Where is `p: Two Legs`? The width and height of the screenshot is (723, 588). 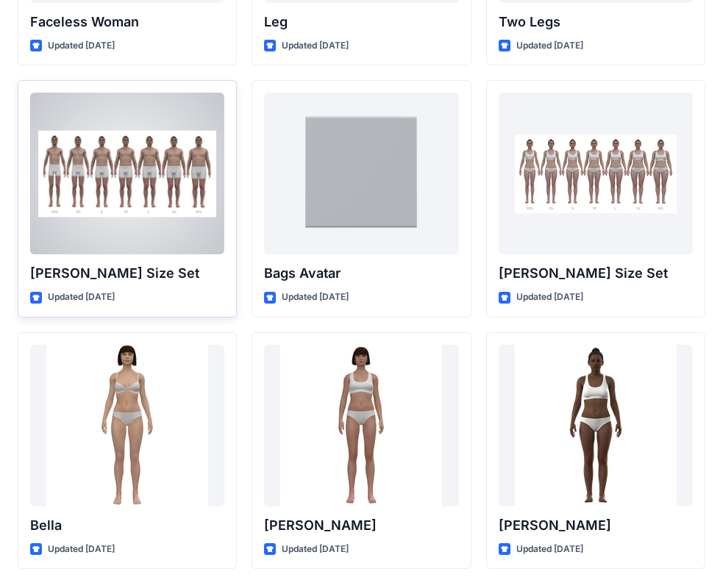
p: Two Legs is located at coordinates (596, 22).